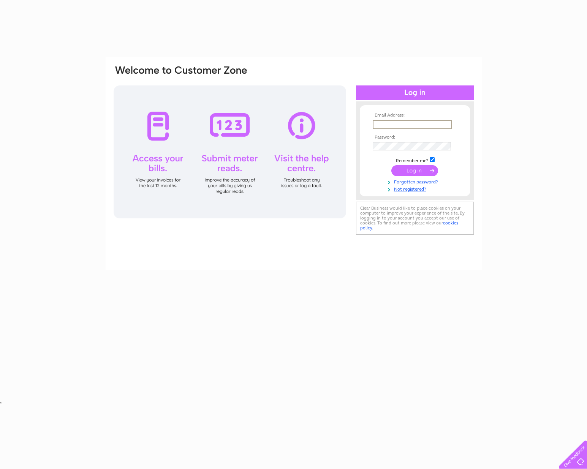 The image size is (587, 469). What do you see at coordinates (416, 188) in the screenshot?
I see `a: Not registered?` at bounding box center [416, 188].